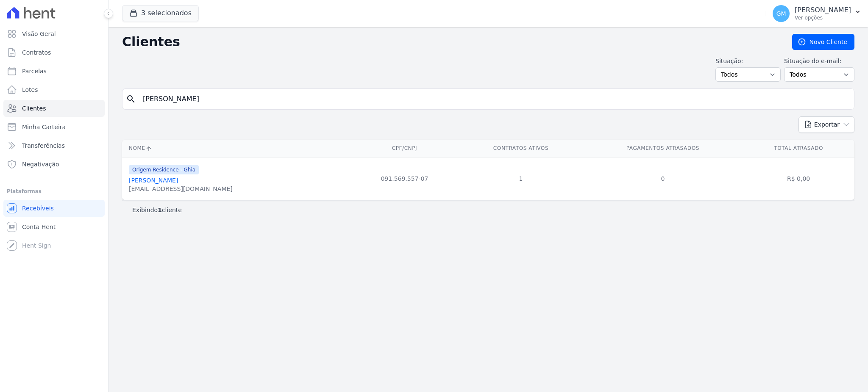 The height and width of the screenshot is (392, 868). What do you see at coordinates (37, 53) in the screenshot?
I see `span: Contratos` at bounding box center [37, 53].